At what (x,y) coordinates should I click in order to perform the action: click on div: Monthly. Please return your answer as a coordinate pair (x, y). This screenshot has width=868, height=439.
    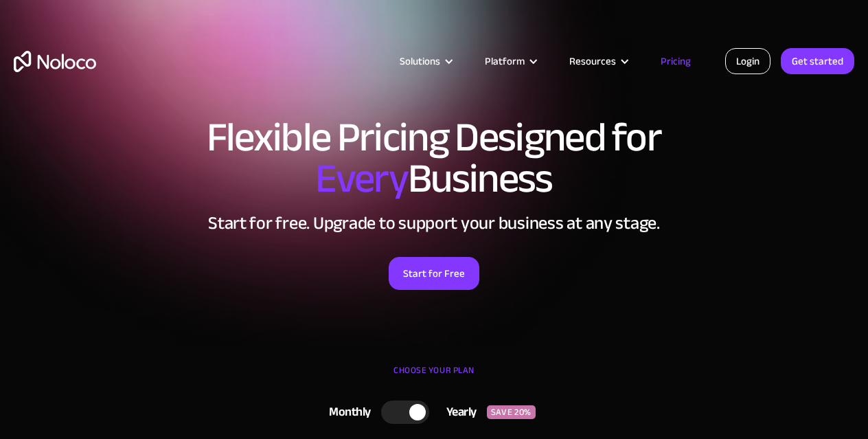
    Looking at the image, I should click on (346, 412).